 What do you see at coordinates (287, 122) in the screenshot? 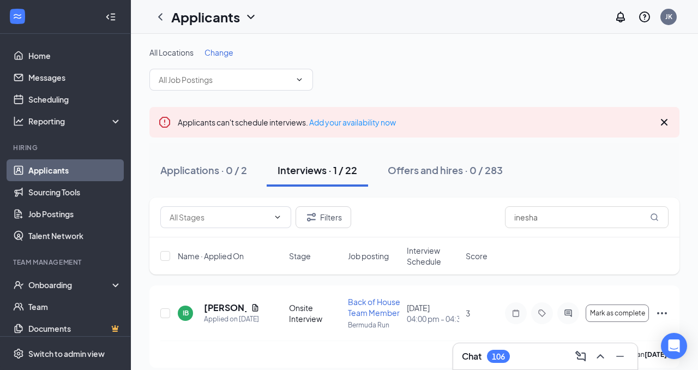
I see `span: Applicants can't schedule interviews.` at bounding box center [287, 122].